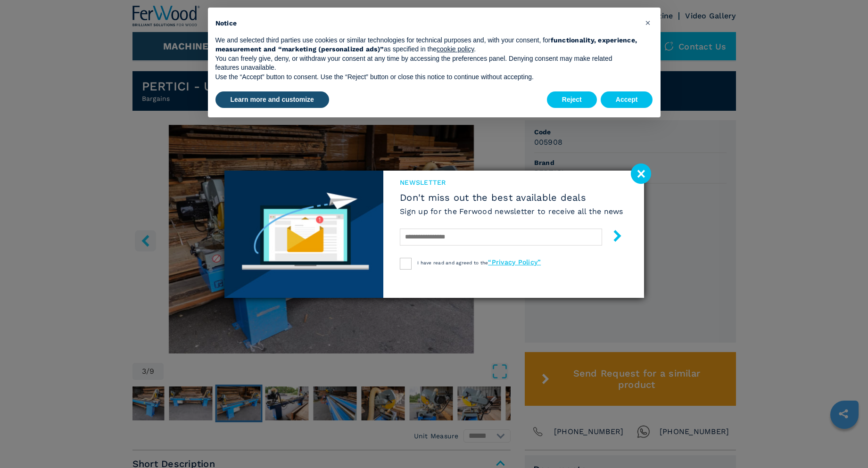 This screenshot has width=868, height=468. I want to click on img: Newsletter image, so click(305, 234).